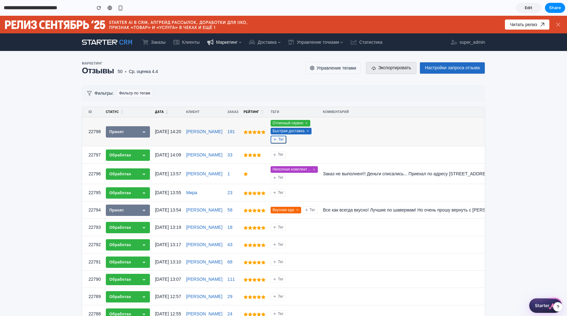  What do you see at coordinates (233, 246) in the screenshot?
I see `td: 68` at bounding box center [233, 246].